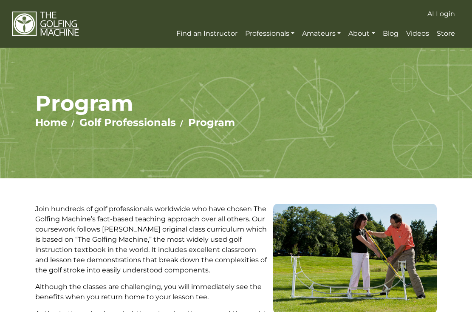 The width and height of the screenshot is (472, 312). What do you see at coordinates (446, 33) in the screenshot?
I see `span: Store` at bounding box center [446, 33].